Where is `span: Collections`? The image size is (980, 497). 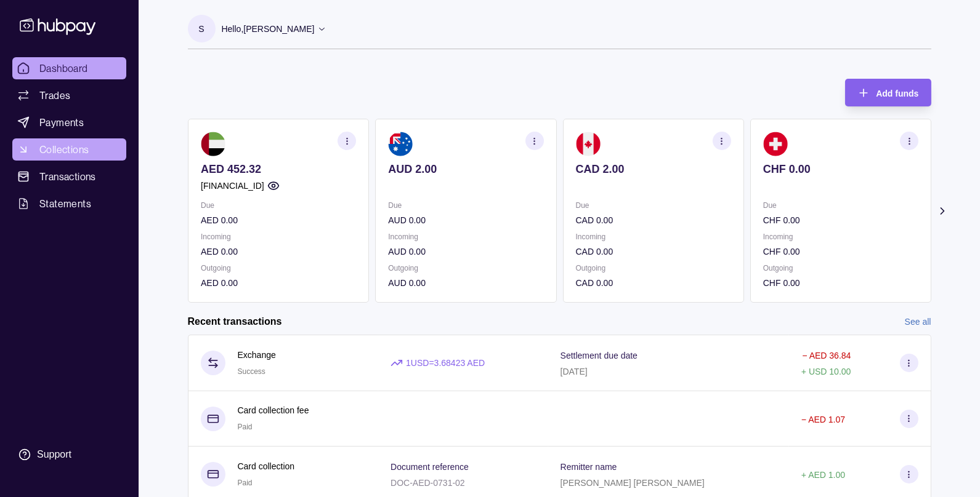
span: Collections is located at coordinates (64, 150).